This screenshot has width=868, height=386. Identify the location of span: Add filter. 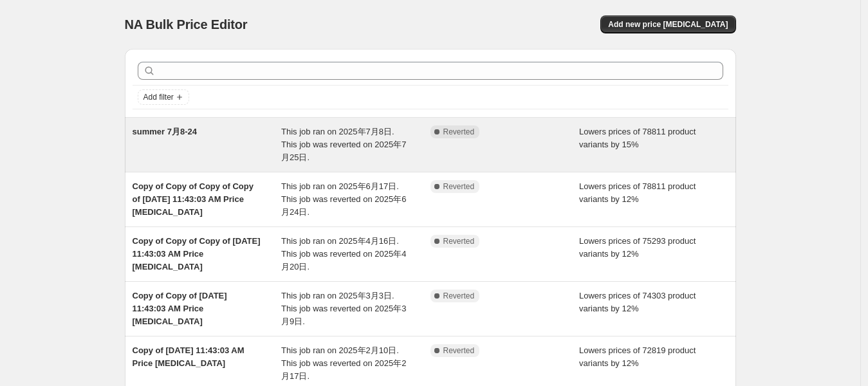
(158, 97).